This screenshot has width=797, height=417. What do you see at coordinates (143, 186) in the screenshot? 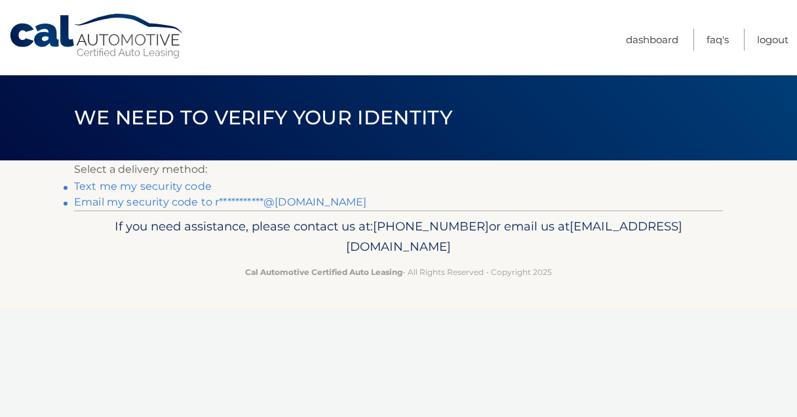
I see `a: Text me my security code` at bounding box center [143, 186].